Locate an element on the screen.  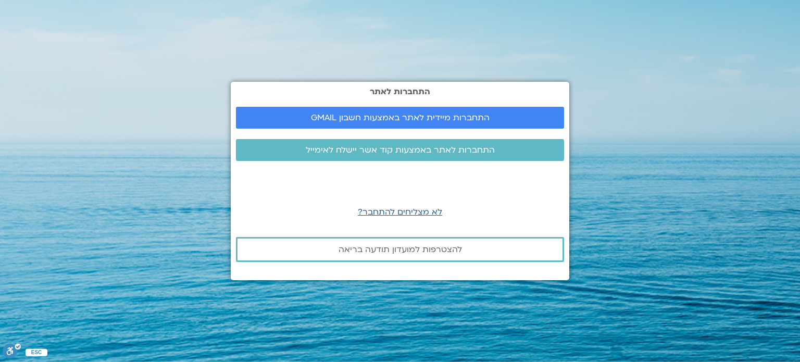
span: התחברות מיידית לאתר באמצעות חשבון GMAIL is located at coordinates (400, 118).